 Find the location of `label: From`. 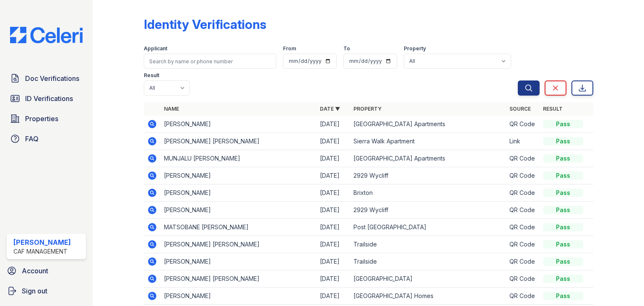

label: From is located at coordinates (289, 49).